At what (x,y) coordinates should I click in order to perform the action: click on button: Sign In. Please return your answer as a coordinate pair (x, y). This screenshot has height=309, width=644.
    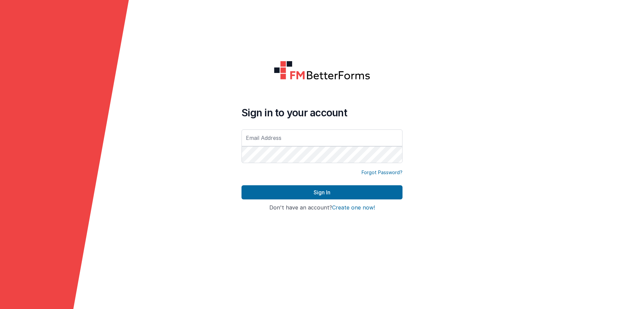
    Looking at the image, I should click on (322, 192).